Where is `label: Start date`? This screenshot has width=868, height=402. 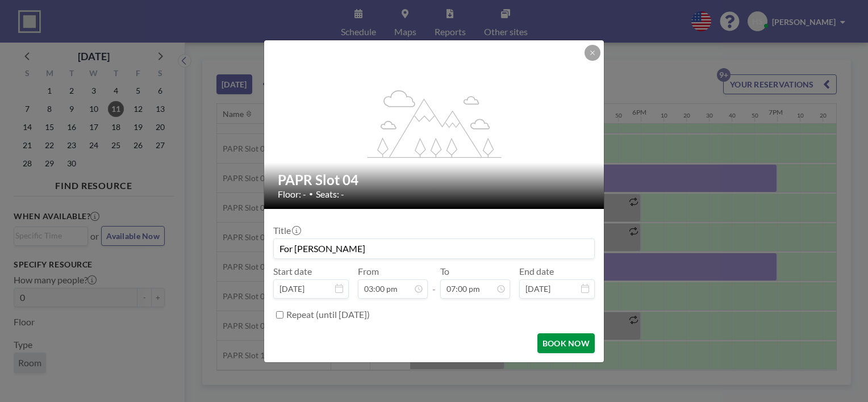
label: Start date is located at coordinates (292, 272).